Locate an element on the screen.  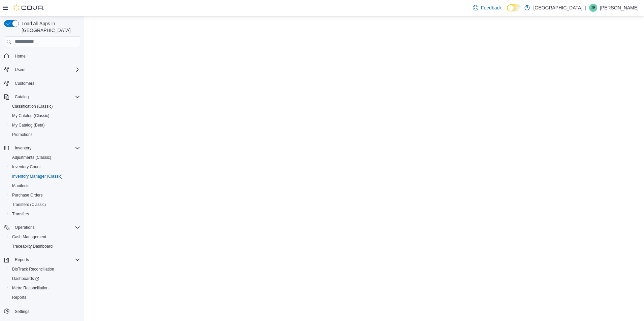
button: Settings is located at coordinates (42, 311).